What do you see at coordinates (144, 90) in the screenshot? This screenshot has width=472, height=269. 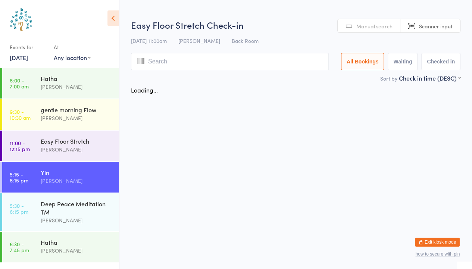 I see `div: Loading...` at bounding box center [144, 90].